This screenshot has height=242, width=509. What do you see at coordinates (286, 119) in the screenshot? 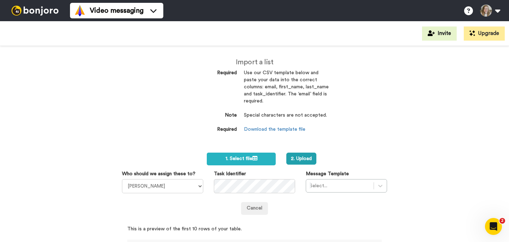
I see `dd: Special characters are not accepted.` at bounding box center [286, 119].